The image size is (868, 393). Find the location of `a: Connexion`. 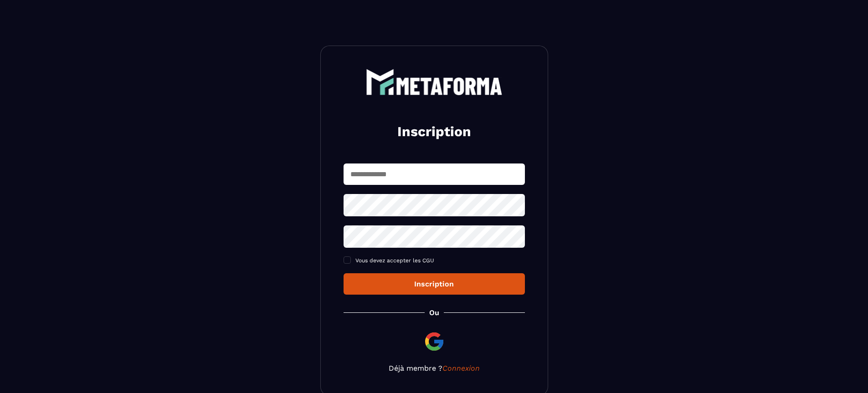

a: Connexion is located at coordinates (461, 369).